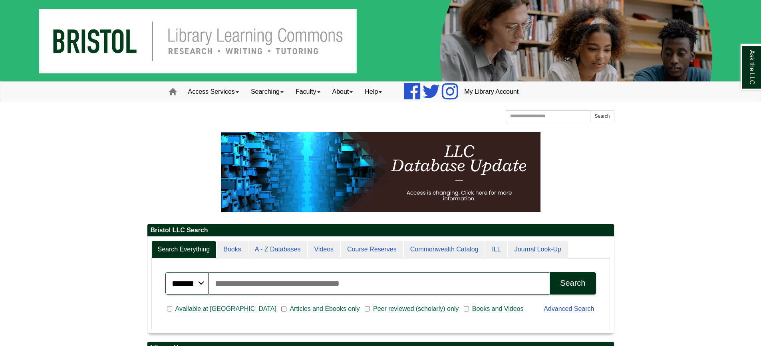 This screenshot has width=761, height=346. What do you see at coordinates (343, 92) in the screenshot?
I see `a: About` at bounding box center [343, 92].